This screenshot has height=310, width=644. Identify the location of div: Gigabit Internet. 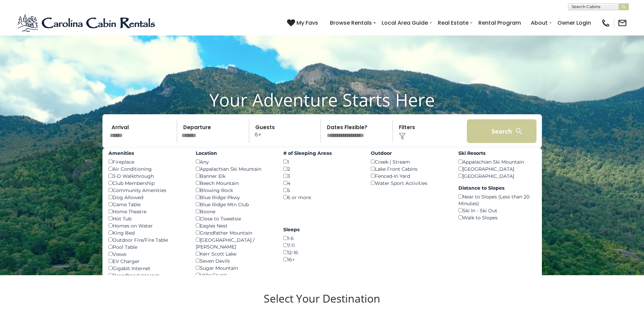
(147, 268).